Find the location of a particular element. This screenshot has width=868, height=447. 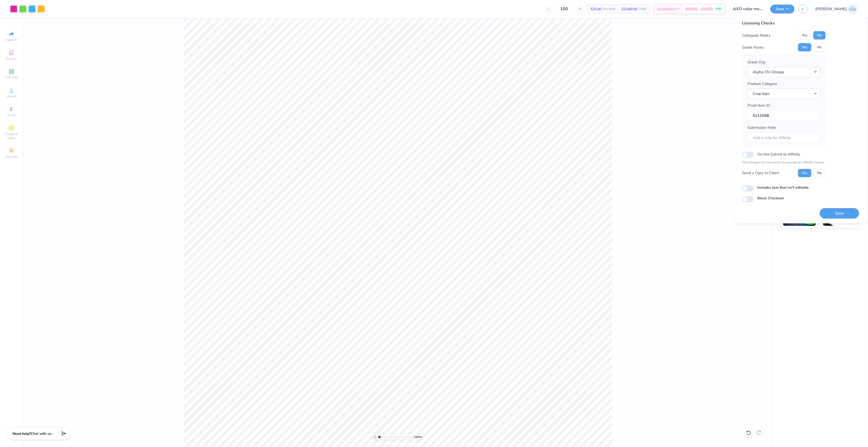

button: Alpha Chi Omega is located at coordinates (784, 72).